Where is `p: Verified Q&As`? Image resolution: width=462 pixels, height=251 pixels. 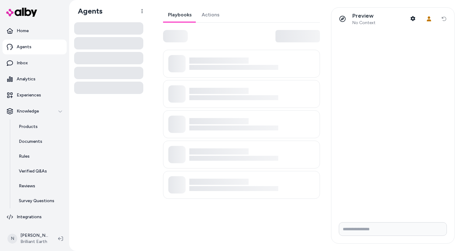 p: Verified Q&As is located at coordinates (33, 171).